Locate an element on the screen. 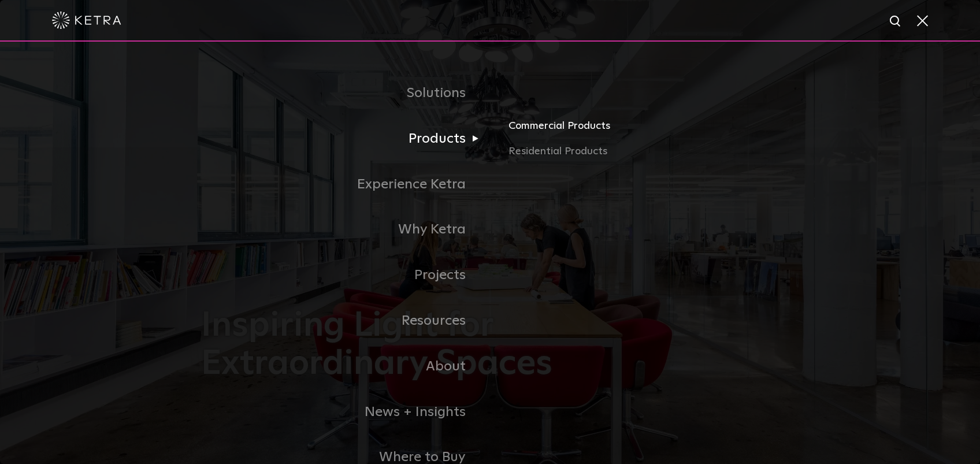  a: Residential Products is located at coordinates (643, 152).